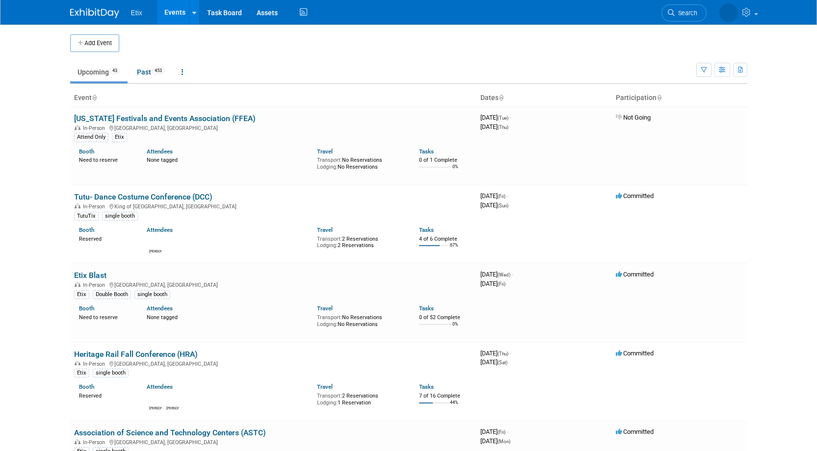 This screenshot has width=817, height=451. I want to click on a: Tutu- Dance Costume Conference (DCC), so click(143, 197).